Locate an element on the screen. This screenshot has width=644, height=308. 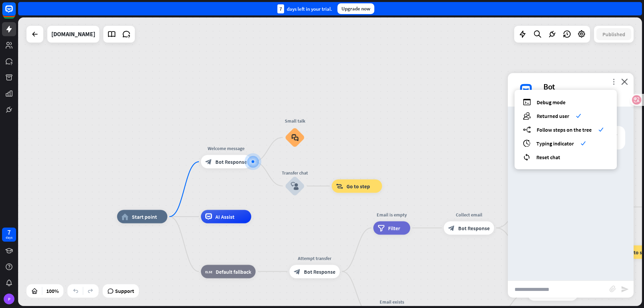
span: Start point is located at coordinates (144, 216).